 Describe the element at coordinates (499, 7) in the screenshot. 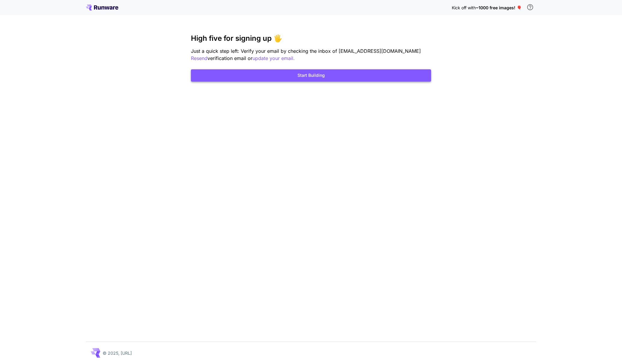

I see `span: ~1000 free images! 🎈` at that location.